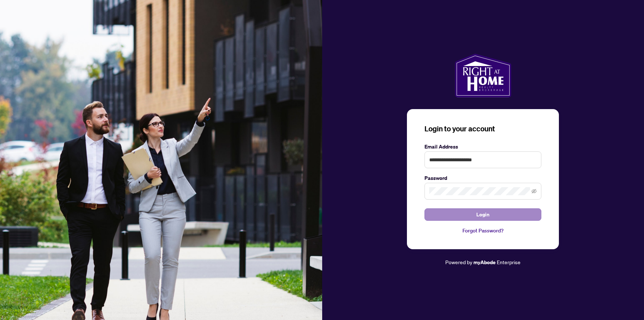 The height and width of the screenshot is (320, 644). What do you see at coordinates (482, 75) in the screenshot?
I see `img: ma-logo` at bounding box center [482, 75].